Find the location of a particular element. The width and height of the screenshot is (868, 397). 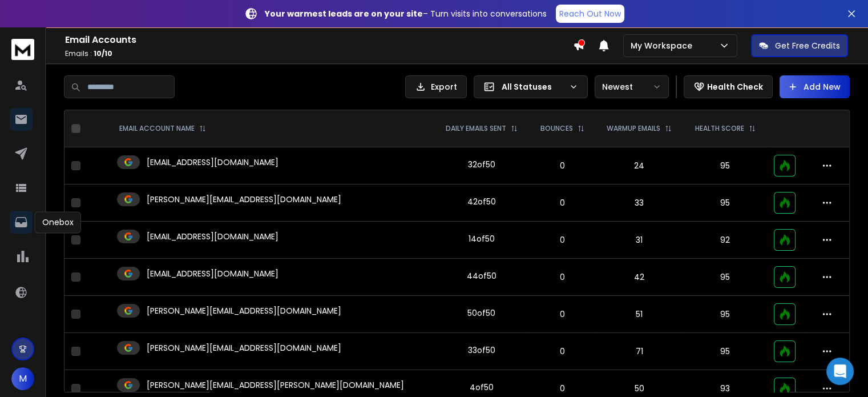

div: 33 of 50 is located at coordinates (481, 350).